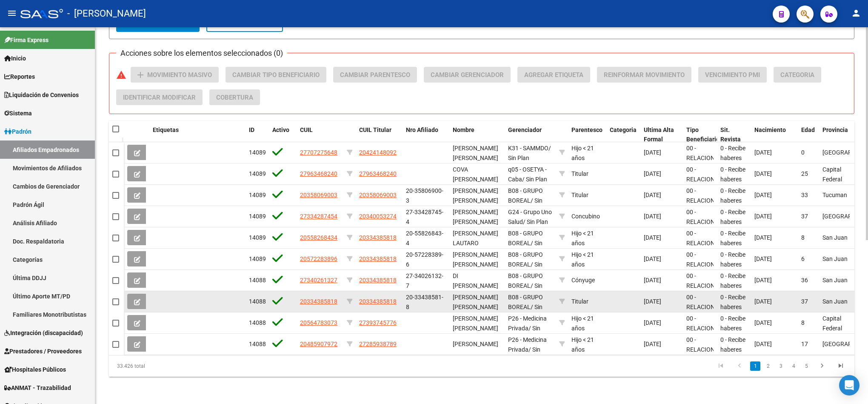 Image resolution: width=868 pixels, height=404 pixels. What do you see at coordinates (781, 366) in the screenshot?
I see `a: 3` at bounding box center [781, 366].